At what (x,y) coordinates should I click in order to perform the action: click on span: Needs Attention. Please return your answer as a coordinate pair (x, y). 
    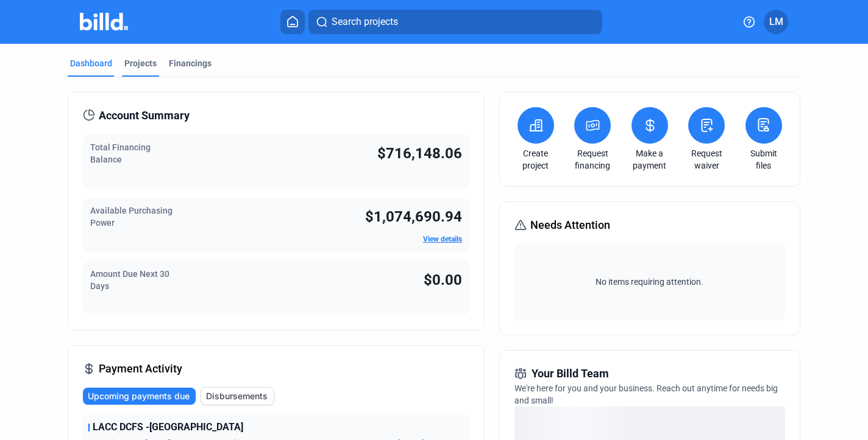
    Looking at the image, I should click on (570, 225).